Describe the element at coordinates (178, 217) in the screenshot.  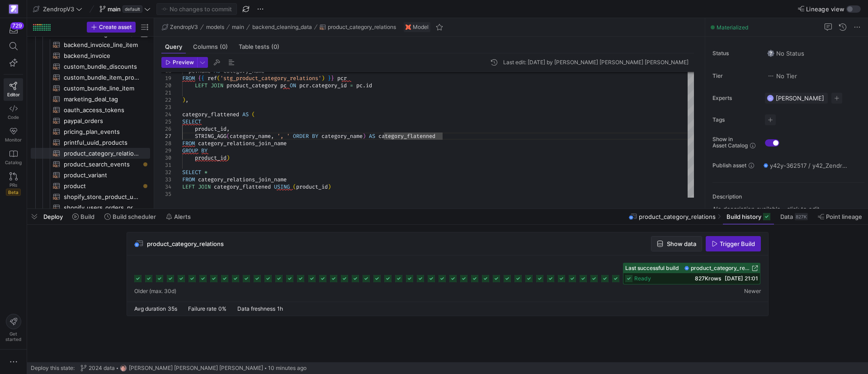
I see `button: Alerts` at that location.